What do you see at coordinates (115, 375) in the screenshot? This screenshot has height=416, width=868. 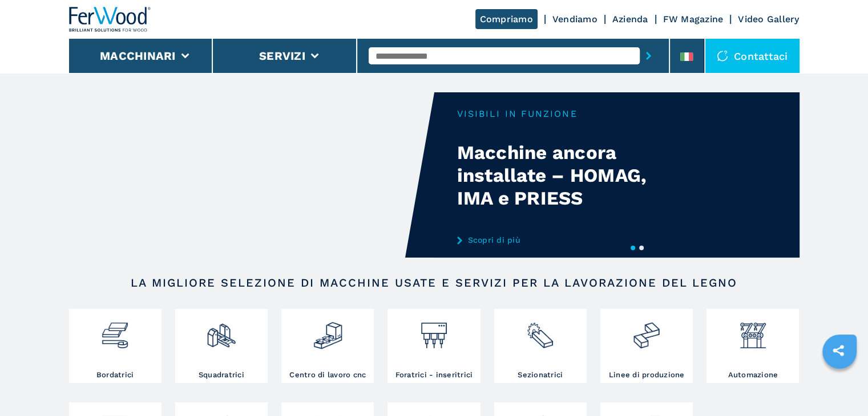 I see `h3: Bordatrici` at bounding box center [115, 375].